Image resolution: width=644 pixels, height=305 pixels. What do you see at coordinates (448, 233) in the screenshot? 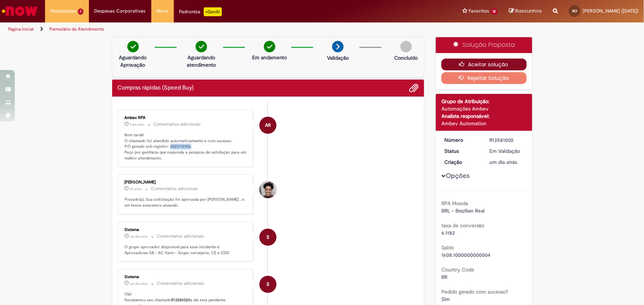
I see `span: 6.1182` at bounding box center [448, 233].